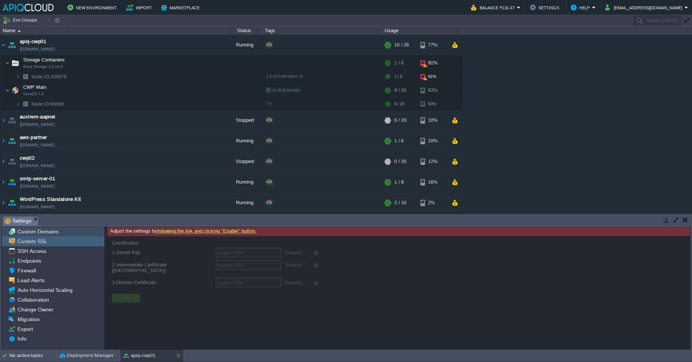  I want to click on span: Storage Containers, so click(44, 60).